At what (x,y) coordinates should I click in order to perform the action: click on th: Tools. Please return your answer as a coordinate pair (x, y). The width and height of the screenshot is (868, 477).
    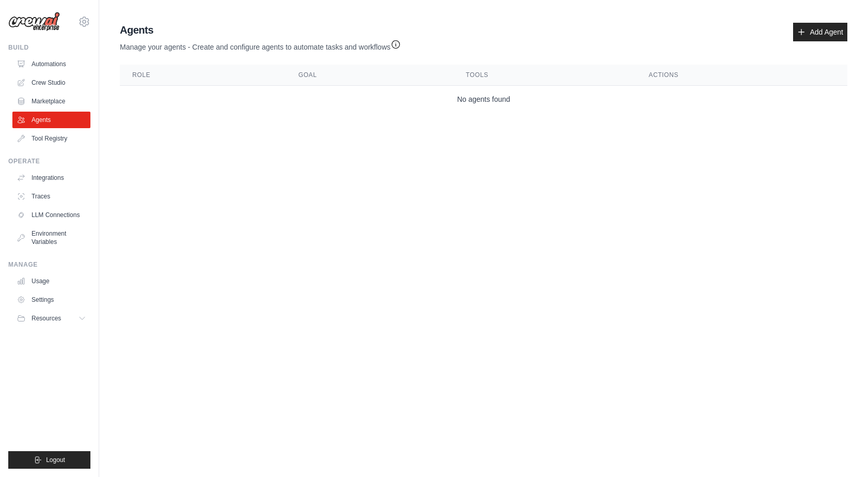
    Looking at the image, I should click on (545, 75).